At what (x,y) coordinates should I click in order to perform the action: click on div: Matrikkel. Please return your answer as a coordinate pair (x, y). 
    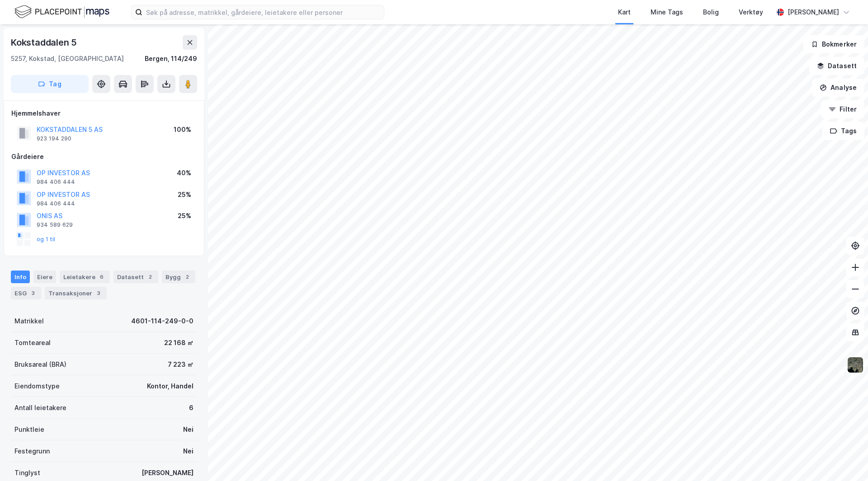
    Looking at the image, I should click on (29, 321).